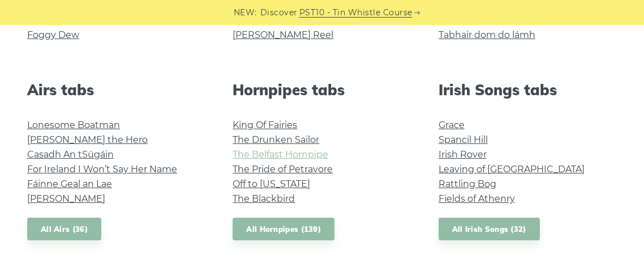  I want to click on a: Ievan Polkka, so click(468, 20).